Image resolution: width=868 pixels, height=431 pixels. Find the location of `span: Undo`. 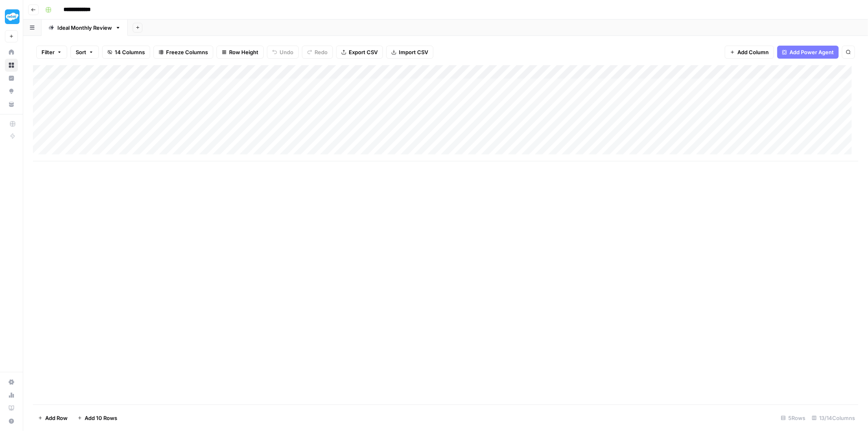

span: Undo is located at coordinates (287, 52).